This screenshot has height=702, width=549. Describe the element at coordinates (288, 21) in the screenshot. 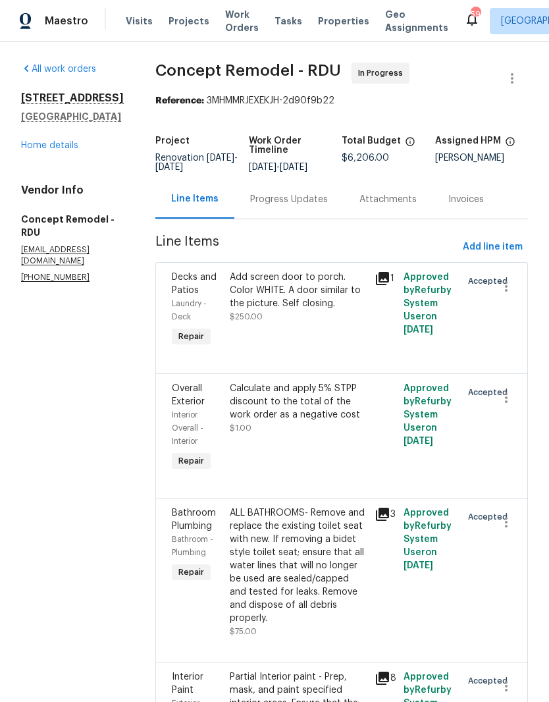

I see `span: Tasks` at that location.